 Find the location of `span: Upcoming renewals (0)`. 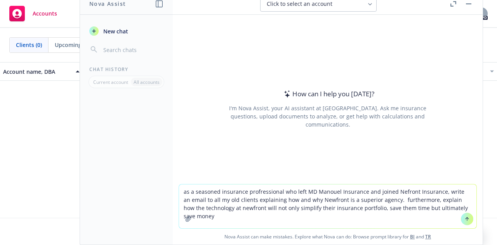

span: Upcoming renewals (0) is located at coordinates (85, 45).